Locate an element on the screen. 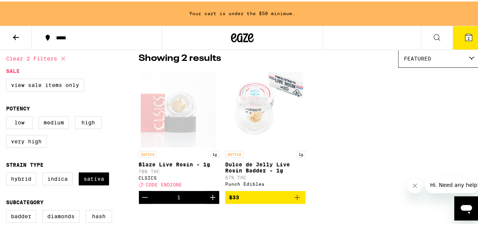  button: Clear 2 filters is located at coordinates (37, 57).